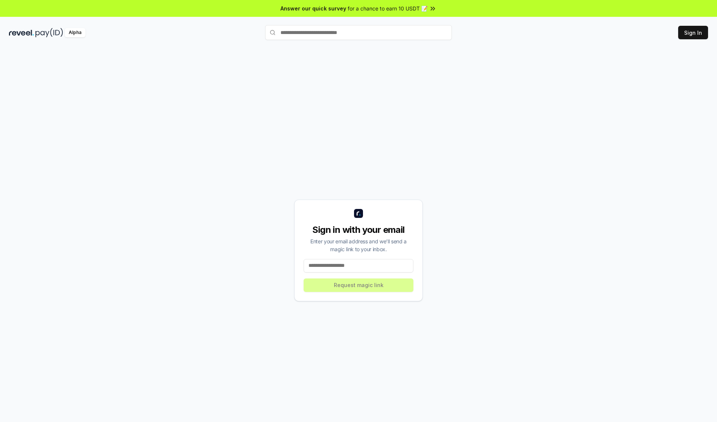 The height and width of the screenshot is (422, 717). Describe the element at coordinates (388, 8) in the screenshot. I see `span: for a chance to earn 10 USDT 📝` at that location.